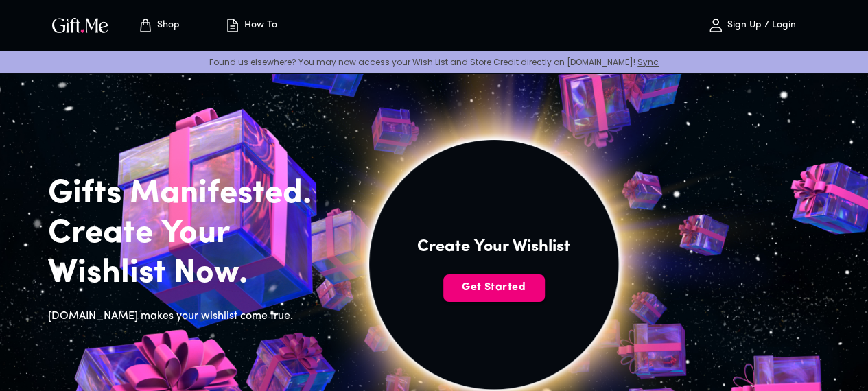 The width and height of the screenshot is (868, 391). What do you see at coordinates (81, 25) in the screenshot?
I see `button: GiftMe Logo` at bounding box center [81, 25].